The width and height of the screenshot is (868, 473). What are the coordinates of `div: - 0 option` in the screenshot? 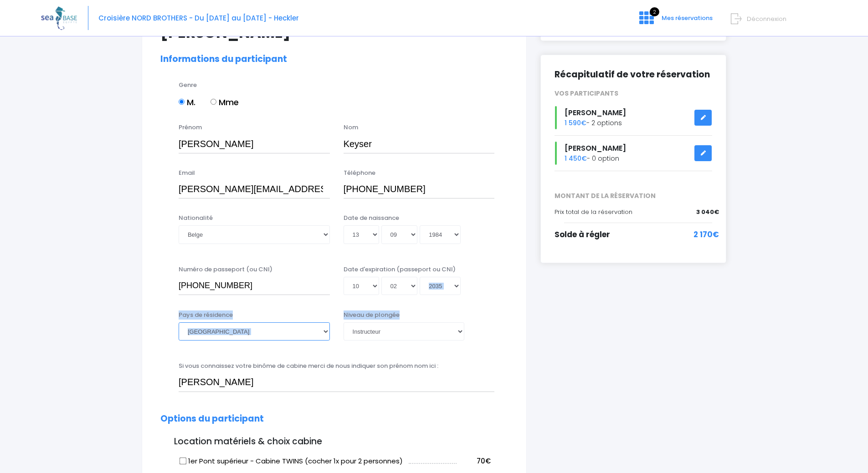 It's located at (633, 153).